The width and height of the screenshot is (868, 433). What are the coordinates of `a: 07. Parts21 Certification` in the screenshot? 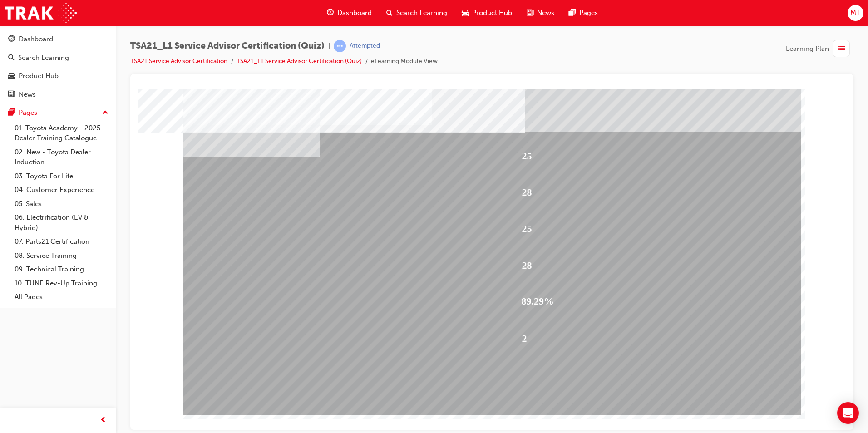 It's located at (62, 242).